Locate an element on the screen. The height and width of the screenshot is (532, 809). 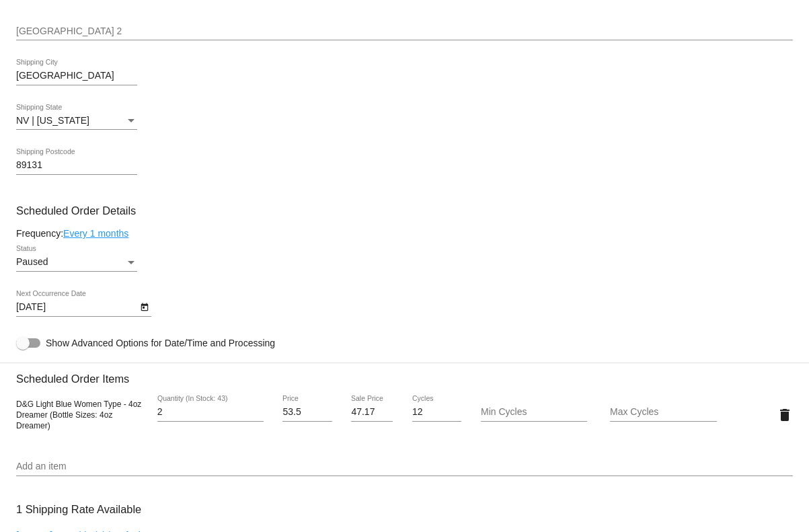
div: Frequency: is located at coordinates (404, 233).